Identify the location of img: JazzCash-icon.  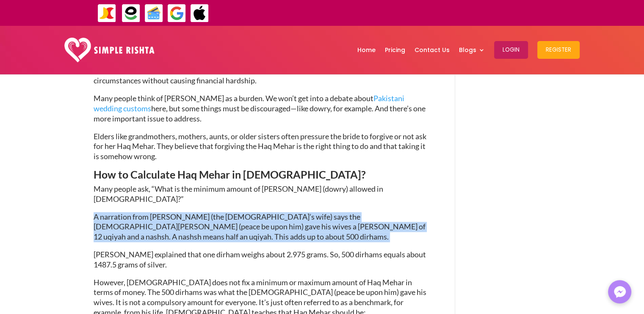
(107, 13).